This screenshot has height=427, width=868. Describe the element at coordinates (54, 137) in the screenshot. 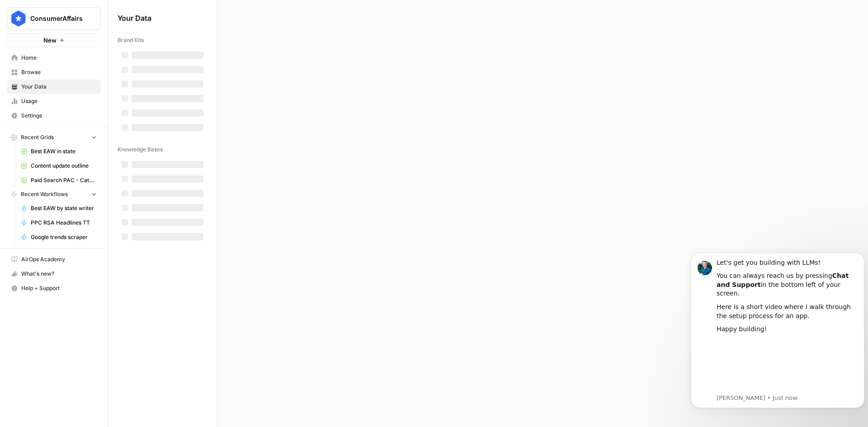

I see `button: Recent Grids` at that location.